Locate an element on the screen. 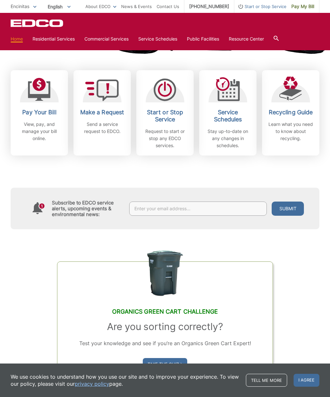 This screenshot has height=397, width=330. input: Enter your email address... is located at coordinates (198, 209).